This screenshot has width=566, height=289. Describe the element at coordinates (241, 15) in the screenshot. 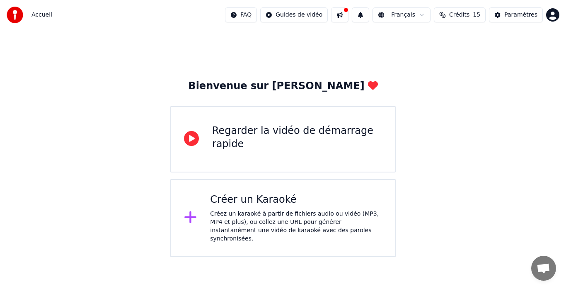

I see `button: FAQ` at that location.